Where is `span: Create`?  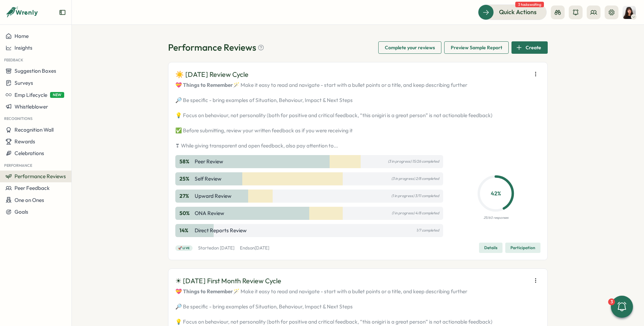 span: Create is located at coordinates (533, 48).